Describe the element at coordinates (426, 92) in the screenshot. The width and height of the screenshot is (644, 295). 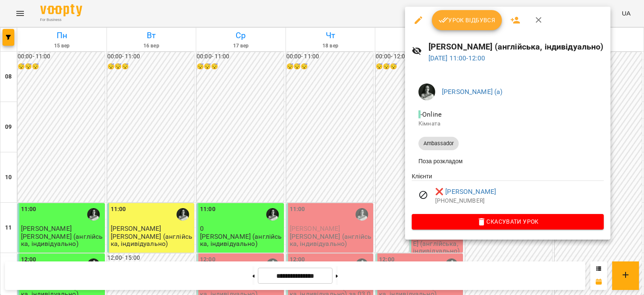
I see `img: cdfe8070fd8d32b0b250b072b9a46113.JPG` at that location.